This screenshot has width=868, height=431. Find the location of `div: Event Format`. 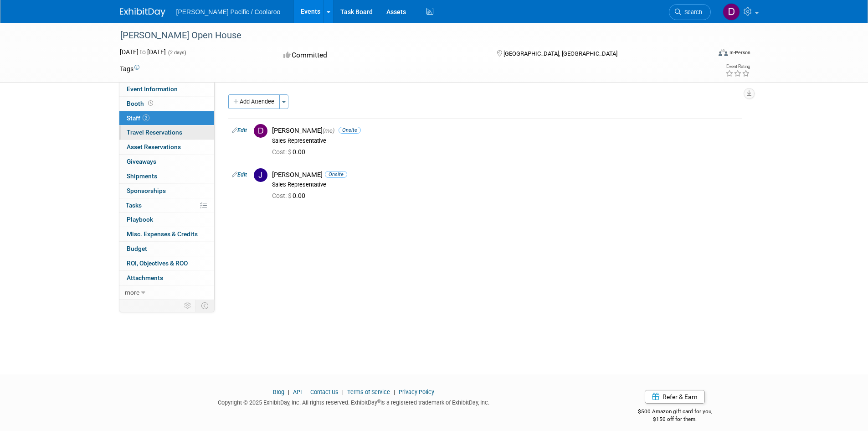

div: Event Format is located at coordinates (704, 54).